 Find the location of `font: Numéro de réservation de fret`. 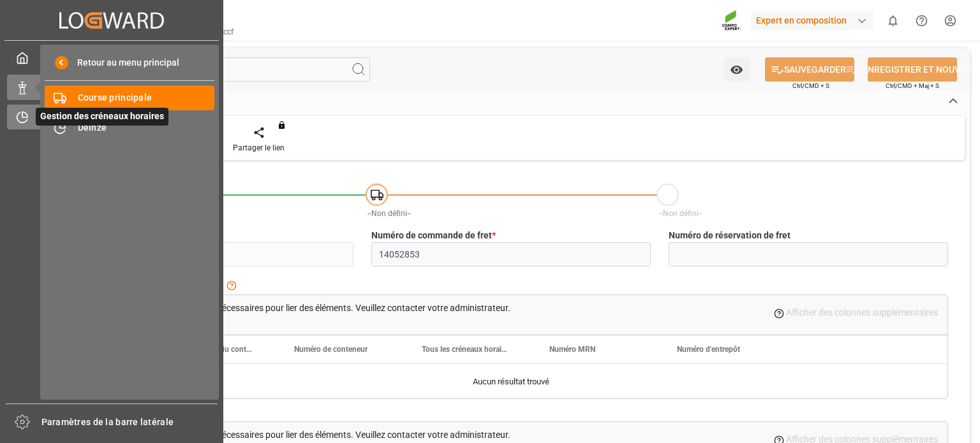

font: Numéro de réservation de fret is located at coordinates (729, 235).